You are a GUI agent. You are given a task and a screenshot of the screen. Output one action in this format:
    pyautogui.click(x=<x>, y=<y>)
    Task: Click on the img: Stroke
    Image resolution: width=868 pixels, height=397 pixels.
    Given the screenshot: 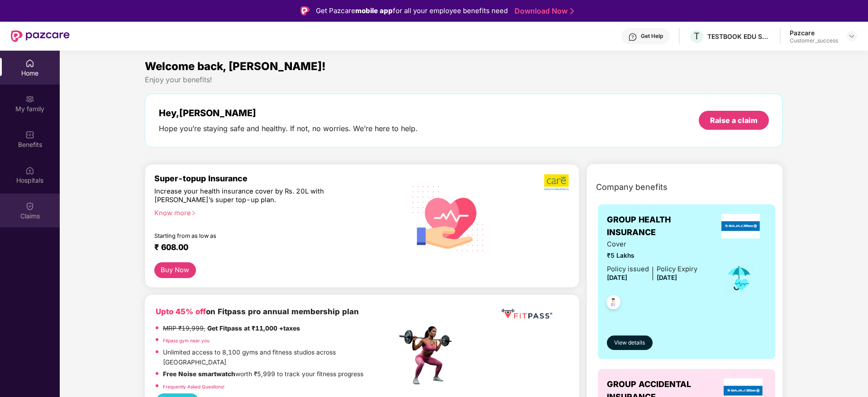 What is the action you would take?
    pyautogui.click(x=572, y=11)
    